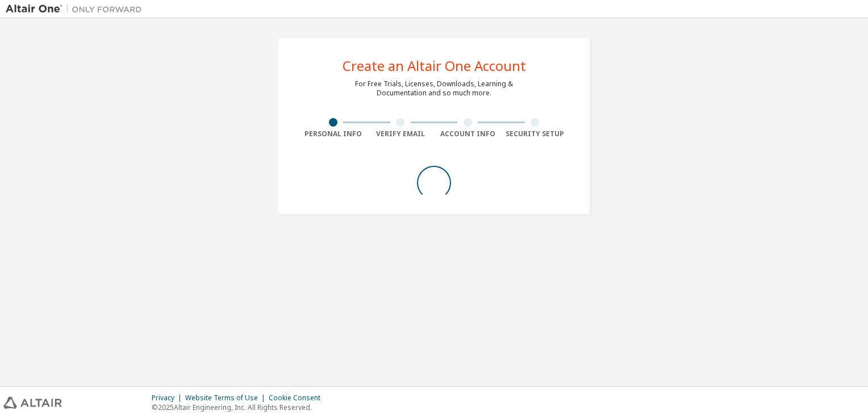 The height and width of the screenshot is (419, 868). Describe the element at coordinates (333, 134) in the screenshot. I see `div: Personal Info` at that location.